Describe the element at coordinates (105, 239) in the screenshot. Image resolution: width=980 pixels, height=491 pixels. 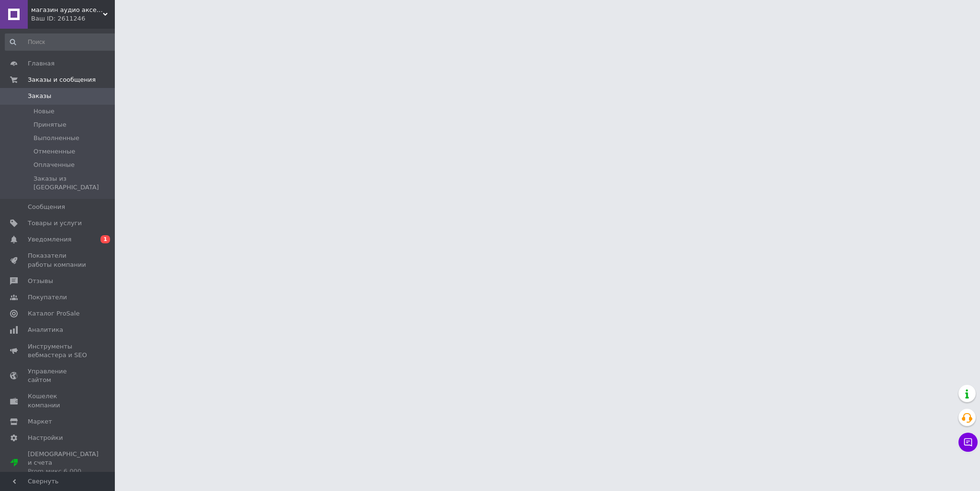
I see `span: 1` at that location.